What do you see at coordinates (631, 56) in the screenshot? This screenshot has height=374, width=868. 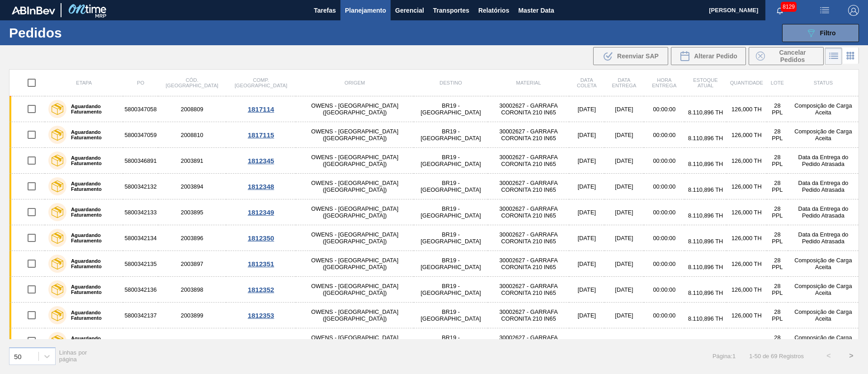 I see `button: Reenviar SAP` at bounding box center [631, 56].